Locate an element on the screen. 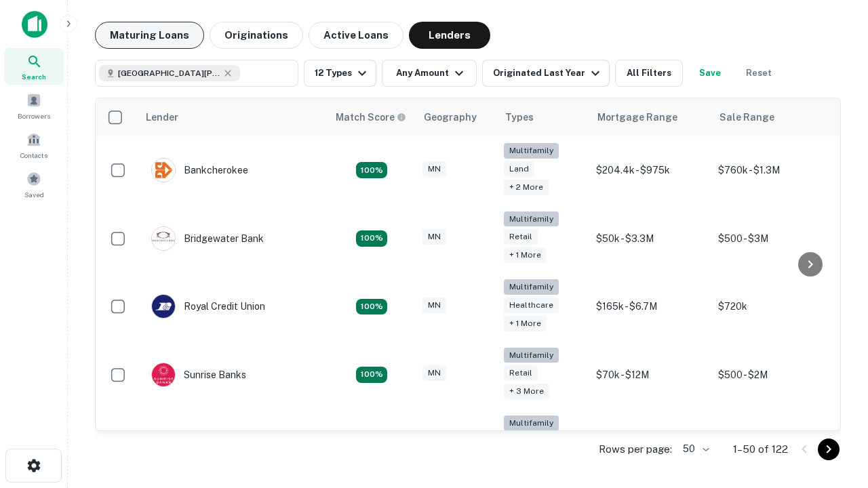 The height and width of the screenshot is (488, 868). div: Royal Credit Union is located at coordinates (208, 306).